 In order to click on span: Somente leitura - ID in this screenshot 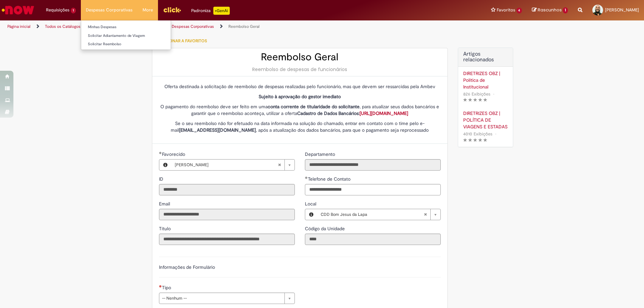, I will do `click(162, 179)`.